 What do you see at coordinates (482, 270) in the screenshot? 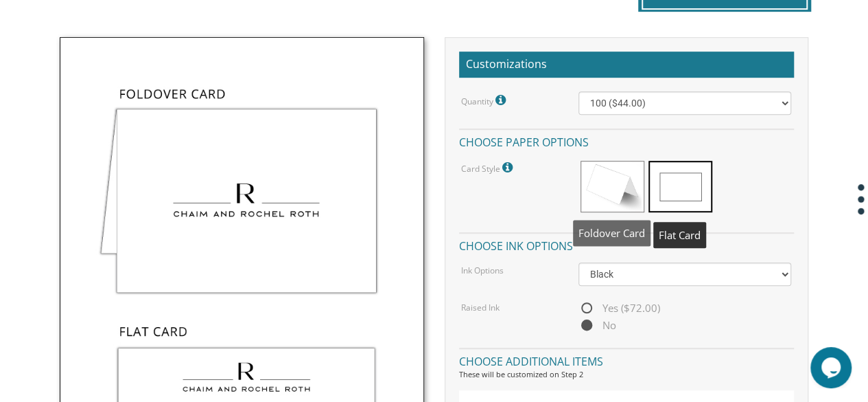
I see `label: Ink Options` at bounding box center [482, 270].